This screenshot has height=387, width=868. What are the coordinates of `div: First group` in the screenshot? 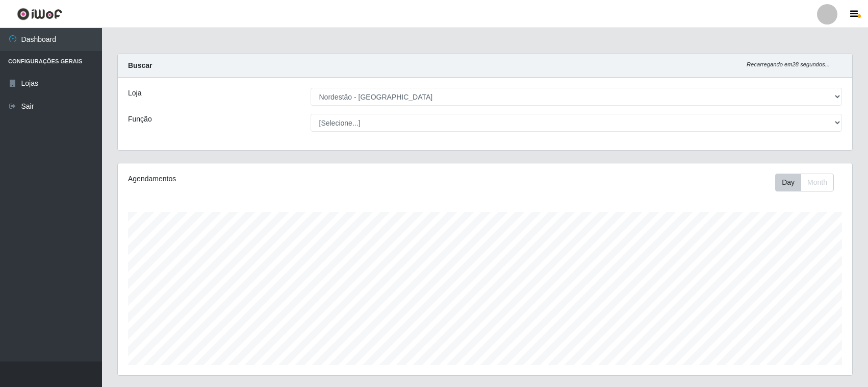 It's located at (804, 182).